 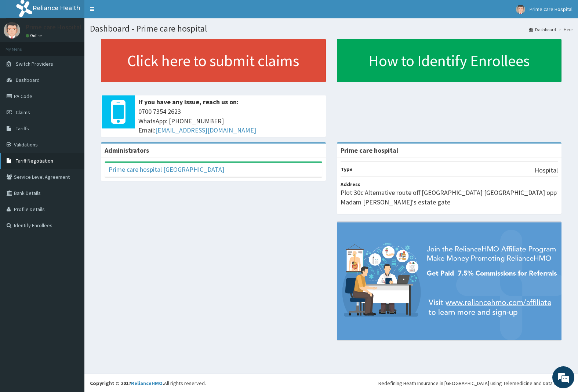 What do you see at coordinates (72, 130) in the screenshot?
I see `span: We're online!` at bounding box center [72, 130].